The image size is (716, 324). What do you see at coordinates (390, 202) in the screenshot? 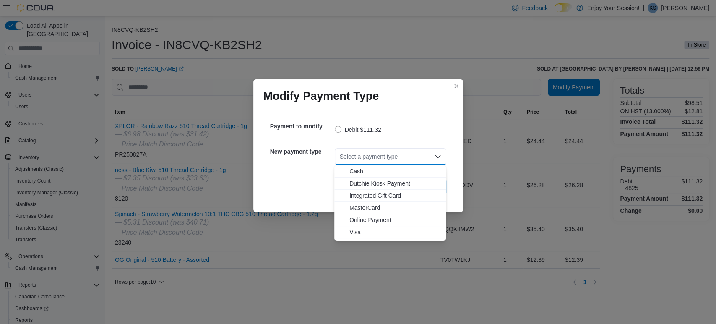
I see `div: Choose from the following options` at bounding box center [390, 202].